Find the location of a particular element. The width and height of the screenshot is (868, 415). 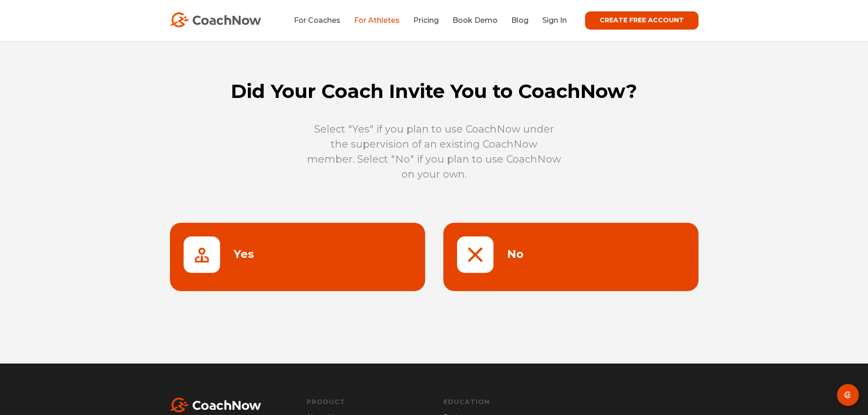

a: Sign In is located at coordinates (554, 20).